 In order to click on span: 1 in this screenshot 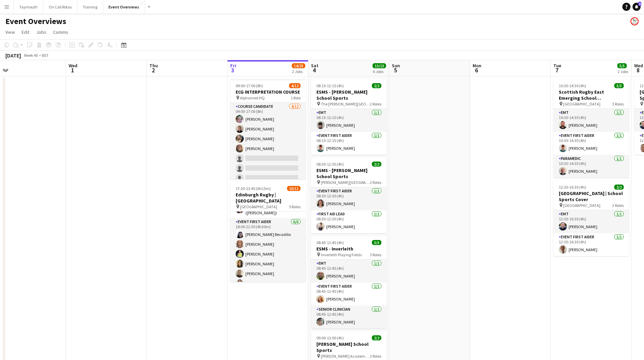, I will do `click(72, 70)`.